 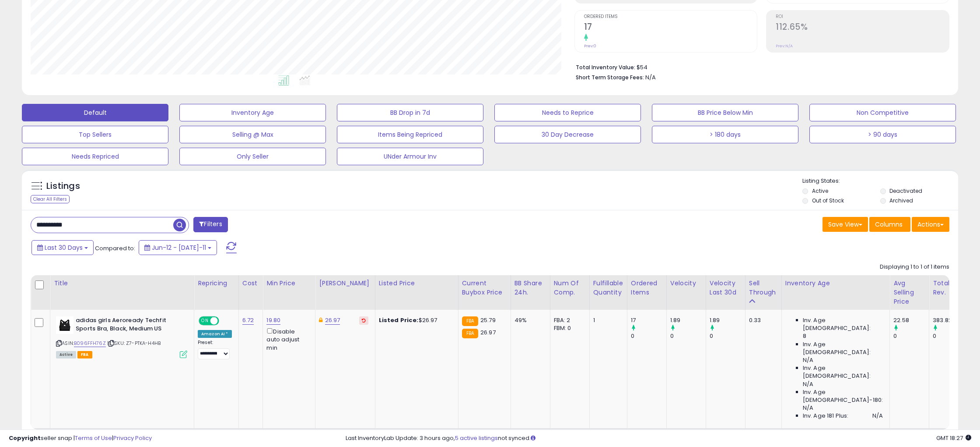 What do you see at coordinates (95, 113) in the screenshot?
I see `button: Default` at bounding box center [95, 113].